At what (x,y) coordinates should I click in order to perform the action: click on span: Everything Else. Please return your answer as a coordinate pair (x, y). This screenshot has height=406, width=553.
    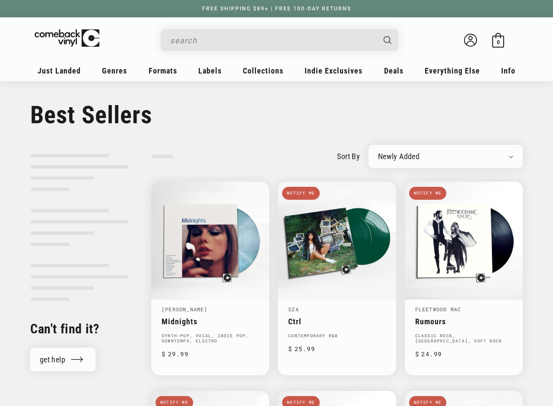
    Looking at the image, I should click on (452, 70).